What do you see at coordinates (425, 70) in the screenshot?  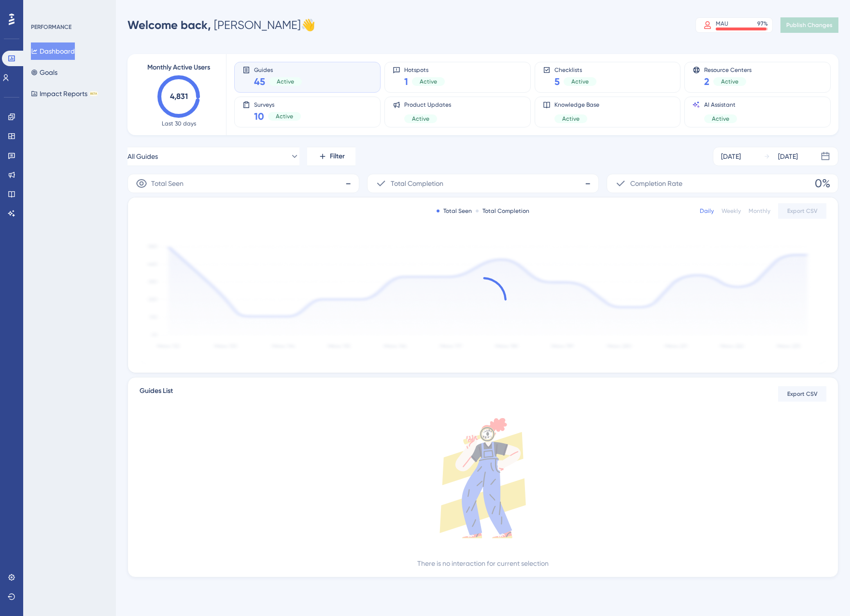 I see `span: Hotspots` at bounding box center [425, 70].